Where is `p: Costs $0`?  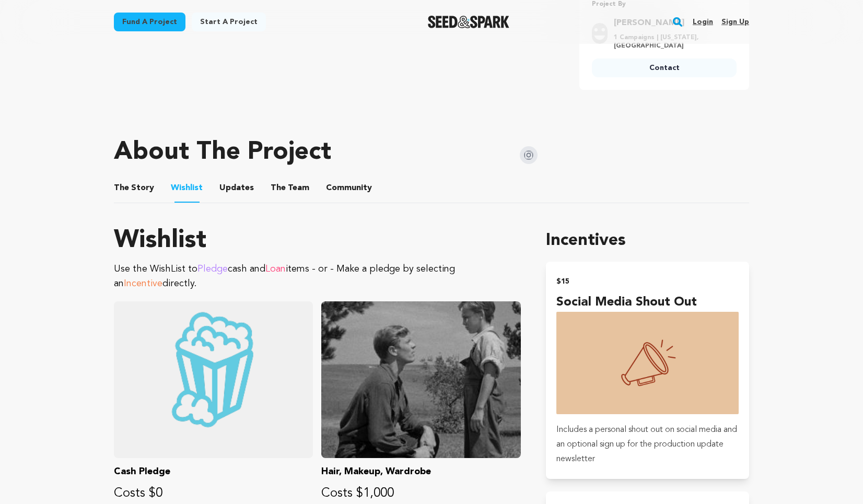
p: Costs $0 is located at coordinates (213, 494).